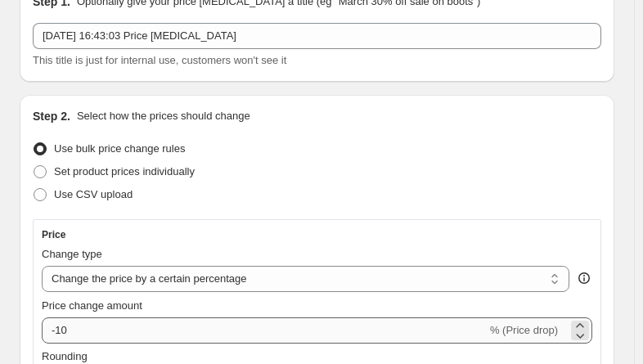  Describe the element at coordinates (64, 356) in the screenshot. I see `span: Rounding` at that location.